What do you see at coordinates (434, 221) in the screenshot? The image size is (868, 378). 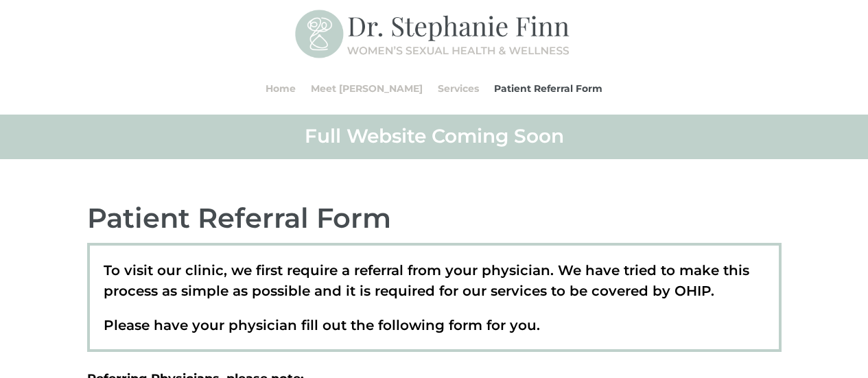 I see `h2: Patient Referral Form` at bounding box center [434, 221].